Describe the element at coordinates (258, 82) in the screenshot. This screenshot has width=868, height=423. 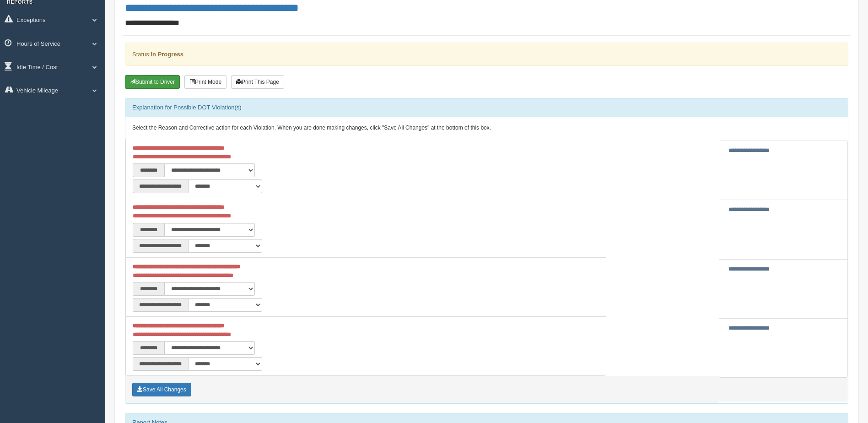
I see `button: Print This Page` at that location.